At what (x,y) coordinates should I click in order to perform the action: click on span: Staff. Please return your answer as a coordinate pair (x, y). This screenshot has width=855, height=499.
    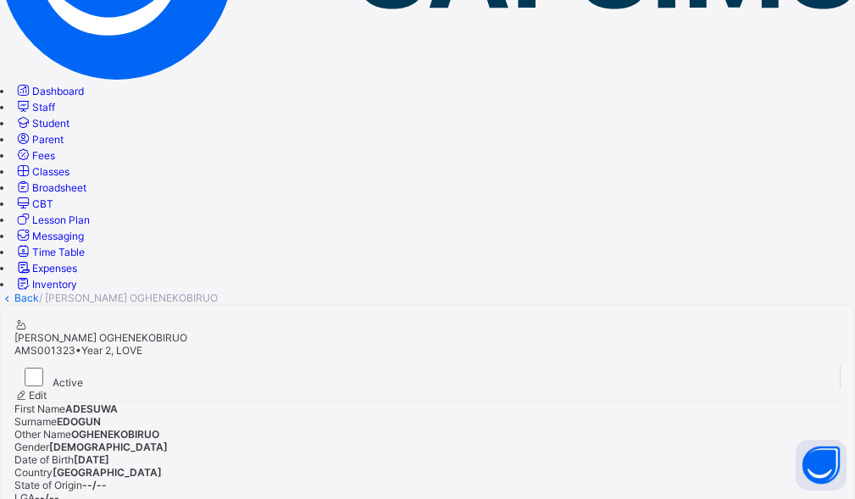
    Looking at the image, I should click on (43, 107).